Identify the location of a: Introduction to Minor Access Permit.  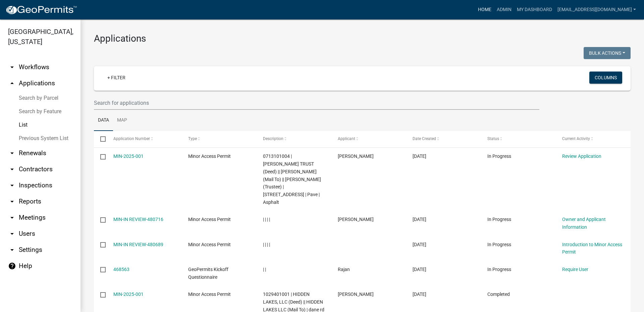
(592, 248).